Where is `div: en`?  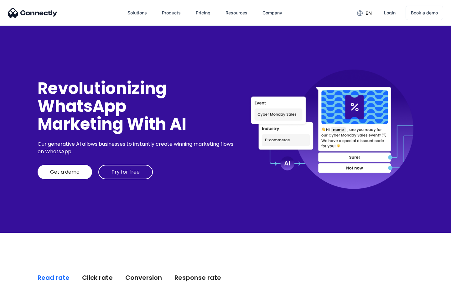
div: en is located at coordinates (368, 13).